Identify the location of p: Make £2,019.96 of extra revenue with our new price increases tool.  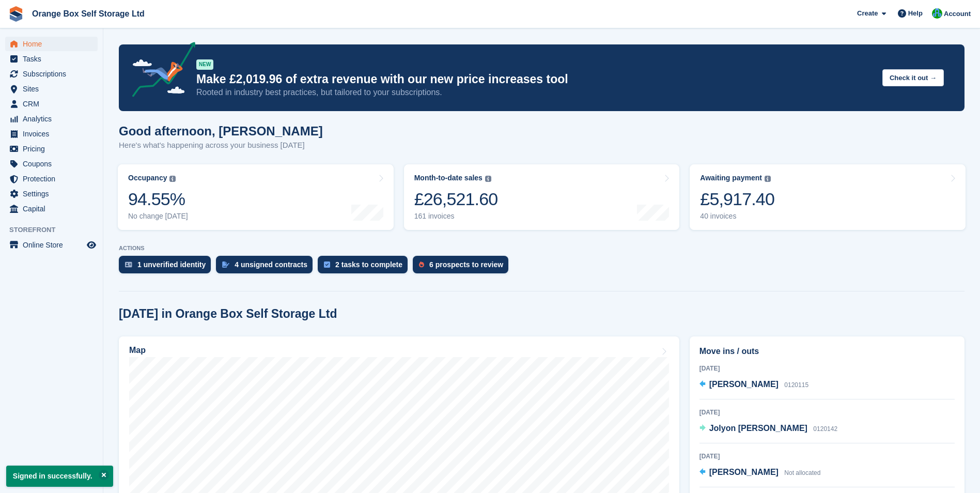
(535, 79).